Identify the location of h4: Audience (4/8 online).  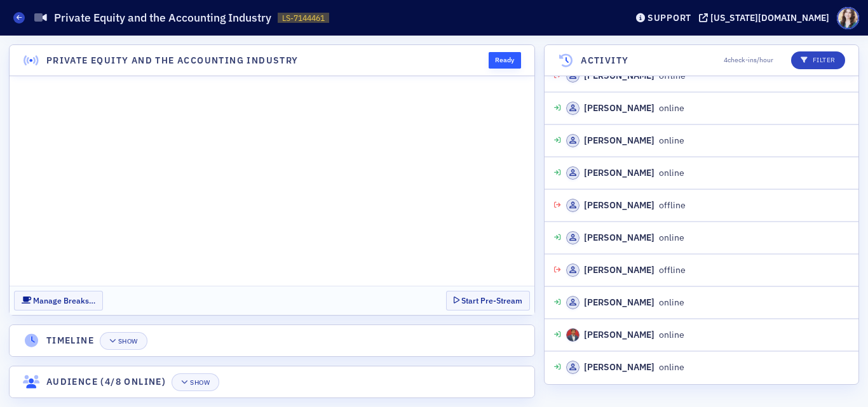
(106, 382).